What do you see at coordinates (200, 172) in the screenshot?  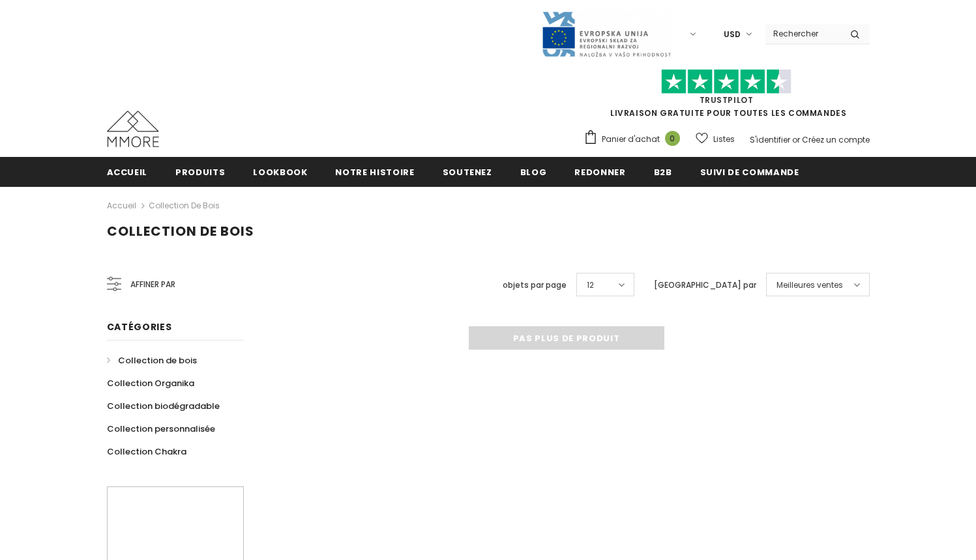 I see `span: Produits` at bounding box center [200, 172].